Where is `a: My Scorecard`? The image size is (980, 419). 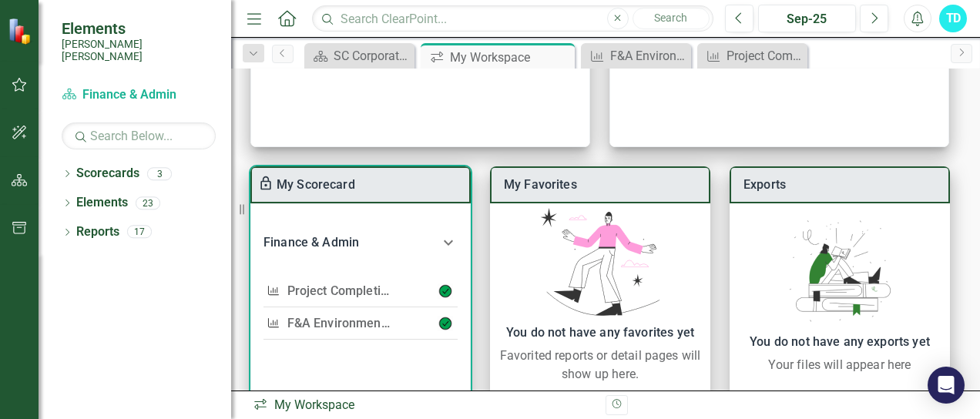
a: My Scorecard is located at coordinates (316, 184).